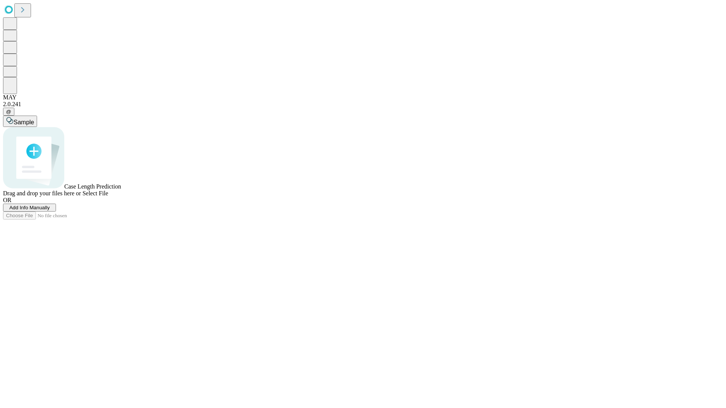 The image size is (726, 408). I want to click on span: Add Info Manually, so click(29, 207).